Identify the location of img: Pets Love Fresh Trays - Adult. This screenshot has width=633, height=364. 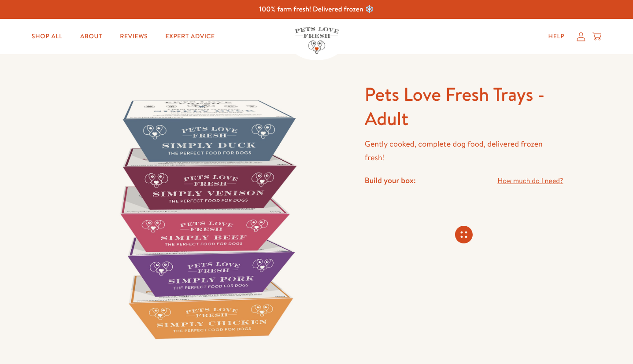
(207, 219).